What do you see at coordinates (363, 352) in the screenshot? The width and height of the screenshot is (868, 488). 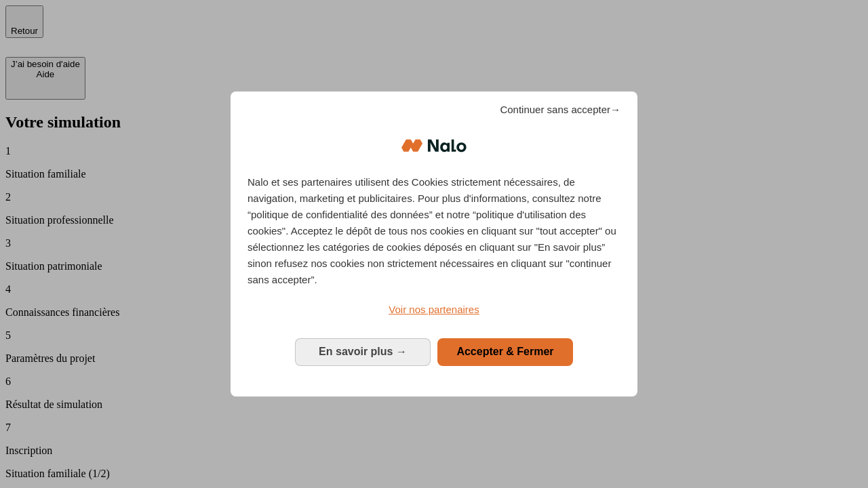 I see `button: En savoir plus: Configurer vos consentements` at bounding box center [363, 352].